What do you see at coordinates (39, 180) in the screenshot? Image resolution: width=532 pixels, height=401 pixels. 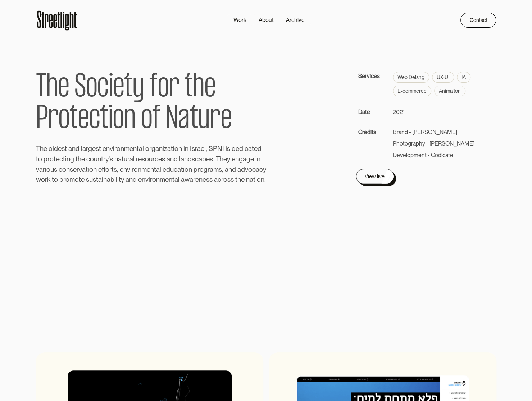 I see `span: w` at bounding box center [39, 180].